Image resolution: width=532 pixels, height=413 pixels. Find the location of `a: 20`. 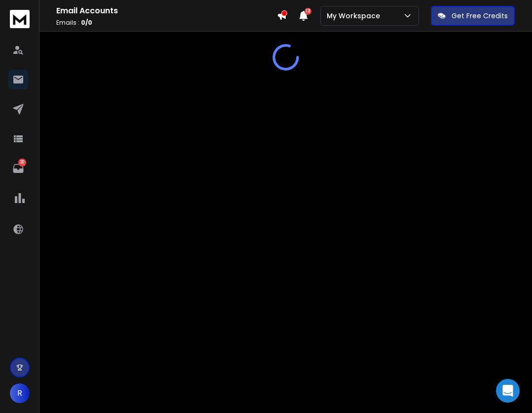

a: 20 is located at coordinates (18, 168).